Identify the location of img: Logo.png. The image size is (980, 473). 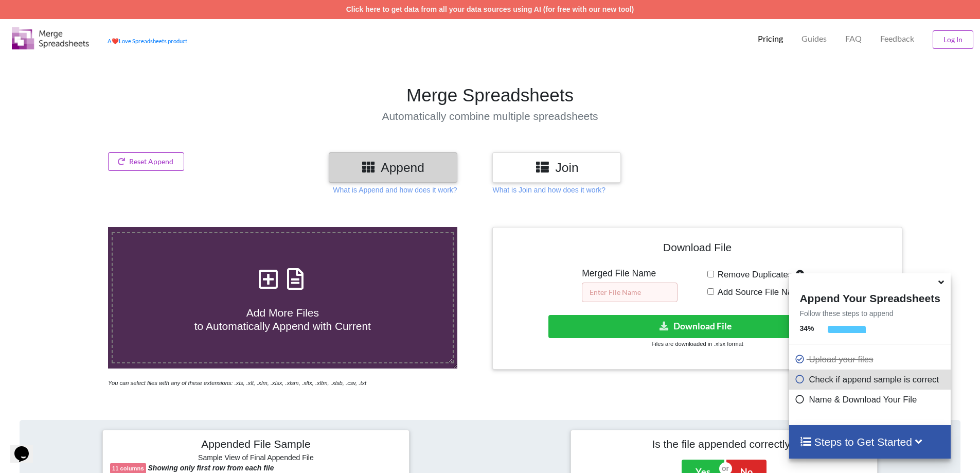
(51, 38).